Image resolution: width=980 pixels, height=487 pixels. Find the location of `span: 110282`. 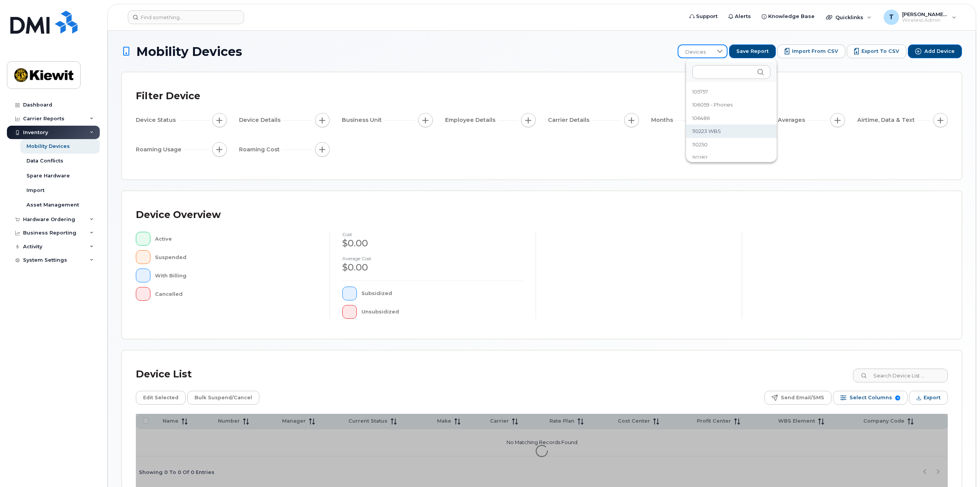

span: 110282 is located at coordinates (700, 158).